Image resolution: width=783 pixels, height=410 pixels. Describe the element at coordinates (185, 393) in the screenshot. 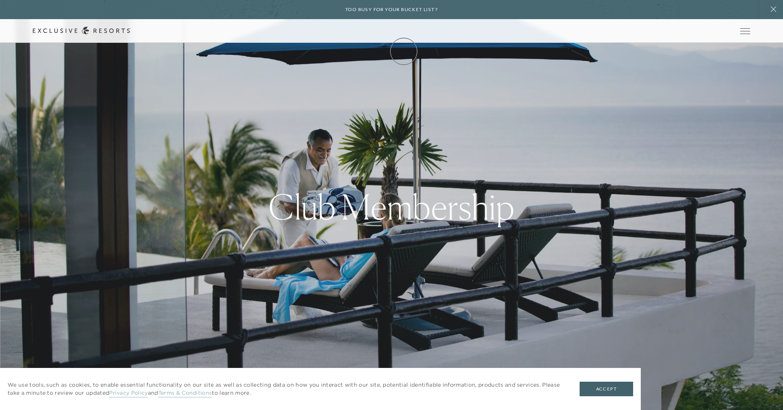

I see `a: Terms & Conditions` at that location.